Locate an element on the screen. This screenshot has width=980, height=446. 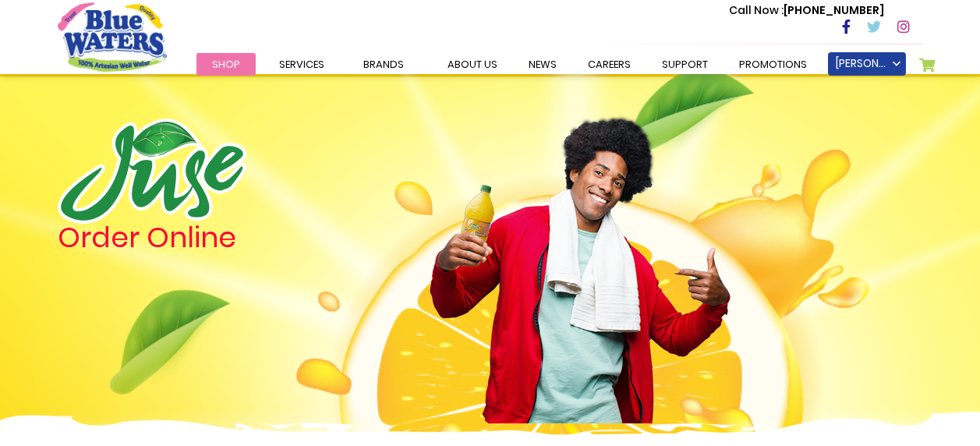
a: store logo is located at coordinates (112, 36).